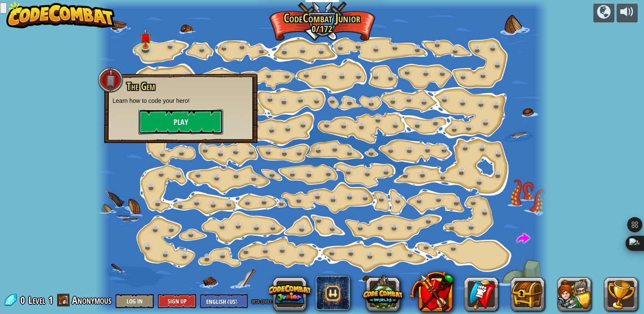 Image resolution: width=644 pixels, height=314 pixels. What do you see at coordinates (177, 302) in the screenshot?
I see `button: Sign Up` at bounding box center [177, 302].